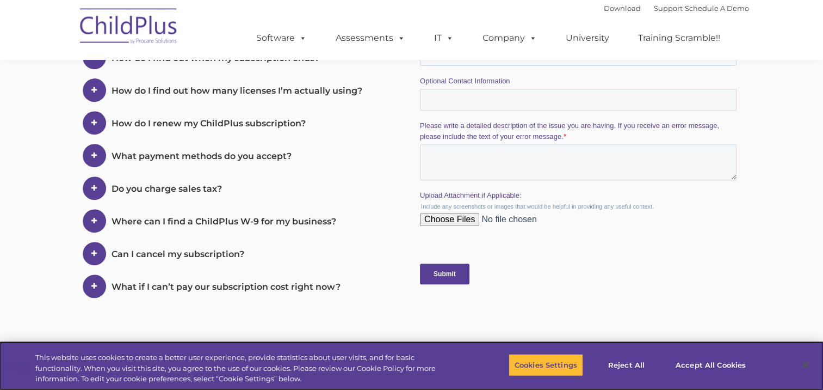 This screenshot has height=390, width=823. Describe the element at coordinates (679, 38) in the screenshot. I see `a: Training Scramble!!` at that location.